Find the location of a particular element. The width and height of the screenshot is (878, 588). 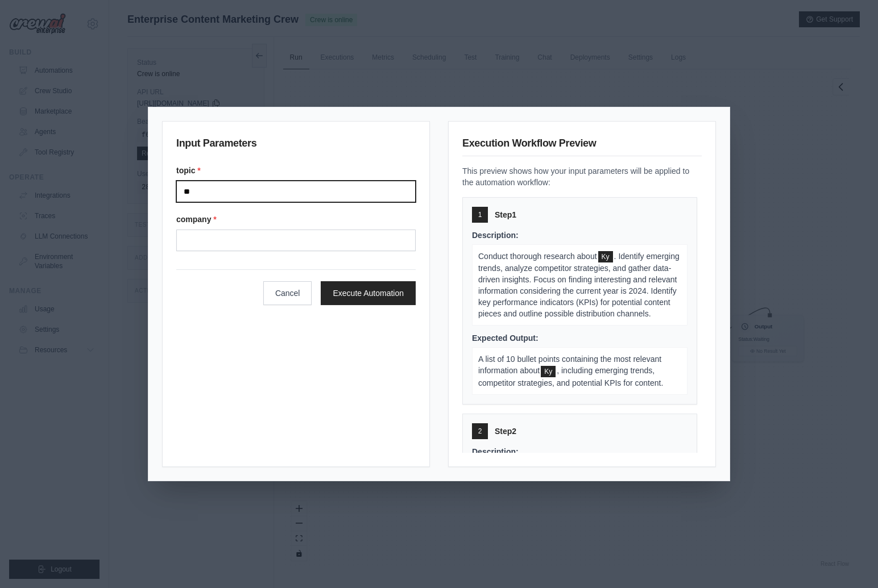

span: Step 2 is located at coordinates (505, 431).